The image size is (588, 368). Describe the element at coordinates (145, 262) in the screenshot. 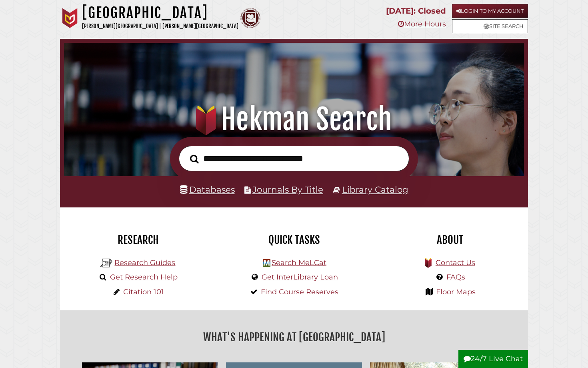

I see `a: Research Guides` at that location.